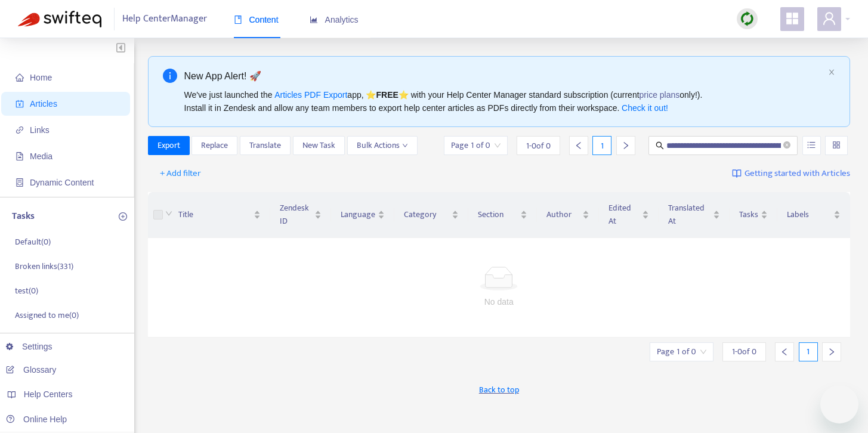 The width and height of the screenshot is (868, 433). I want to click on b: FREE, so click(387, 94).